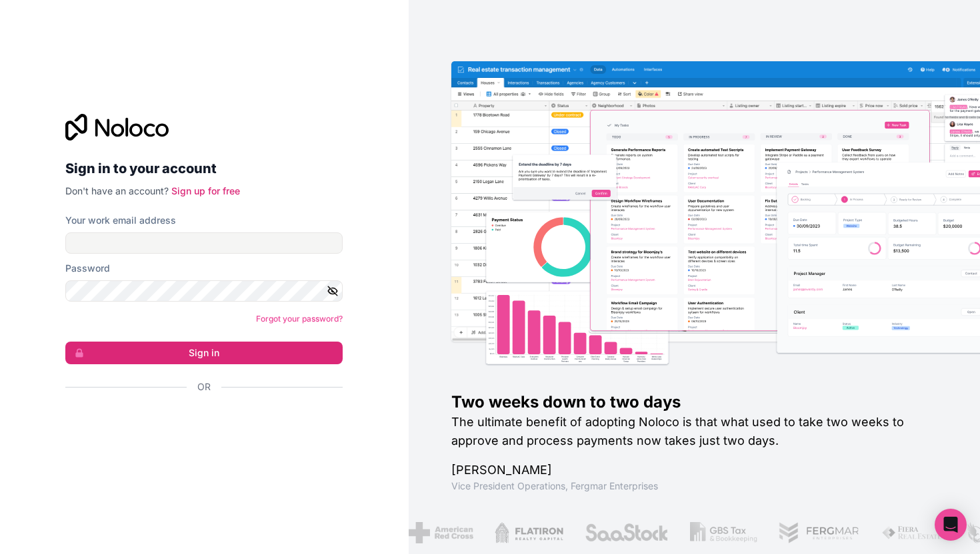 The image size is (980, 554). Describe the element at coordinates (204, 243) in the screenshot. I see `input: Email address` at that location.